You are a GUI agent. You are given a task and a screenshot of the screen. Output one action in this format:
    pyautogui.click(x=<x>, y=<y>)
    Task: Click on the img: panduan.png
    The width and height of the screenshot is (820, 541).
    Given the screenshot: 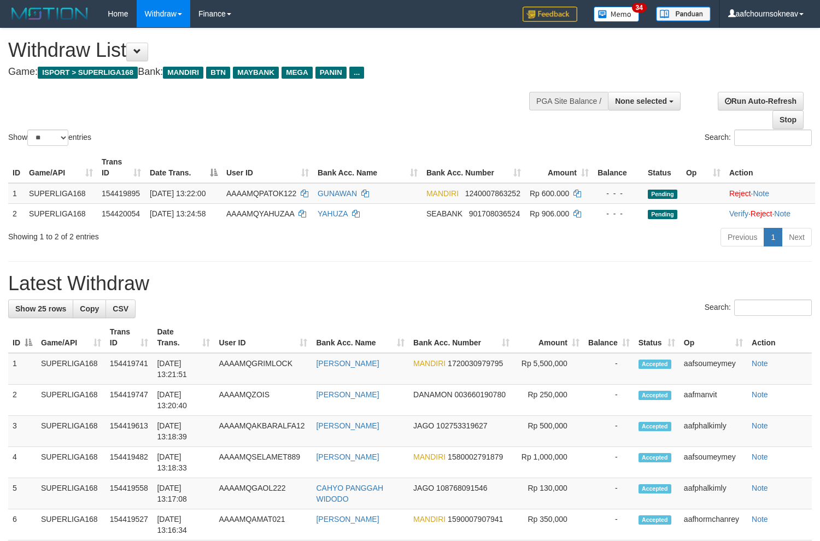 What is the action you would take?
    pyautogui.click(x=683, y=14)
    